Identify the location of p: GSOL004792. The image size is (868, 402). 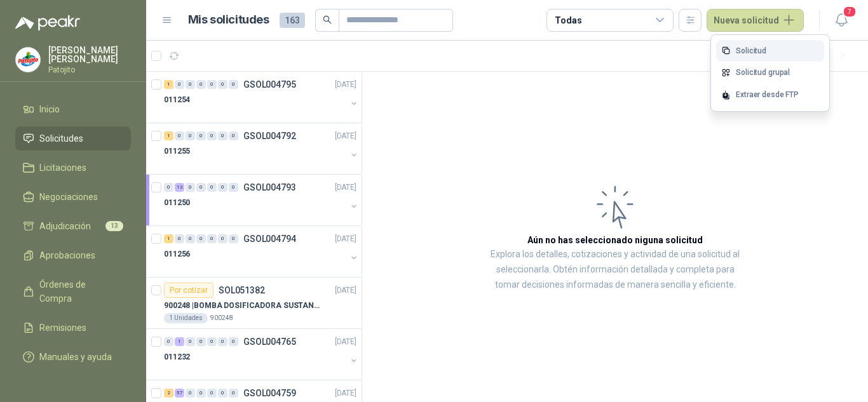
(269, 135).